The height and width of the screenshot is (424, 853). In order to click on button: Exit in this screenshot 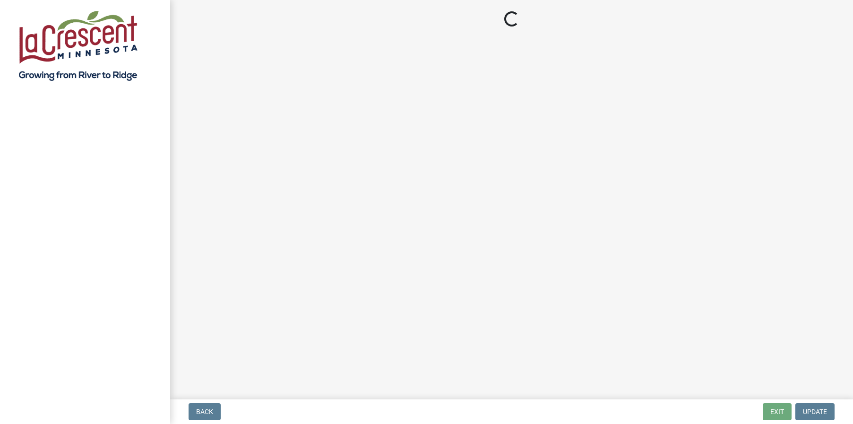, I will do `click(777, 411)`.